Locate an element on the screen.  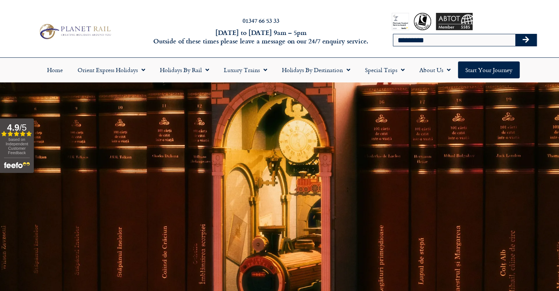
a: Holidays by Rail is located at coordinates (184, 70).